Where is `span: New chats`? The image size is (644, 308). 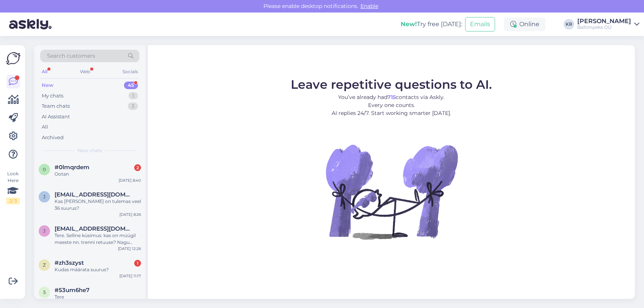
span: New chats is located at coordinates (90, 151).